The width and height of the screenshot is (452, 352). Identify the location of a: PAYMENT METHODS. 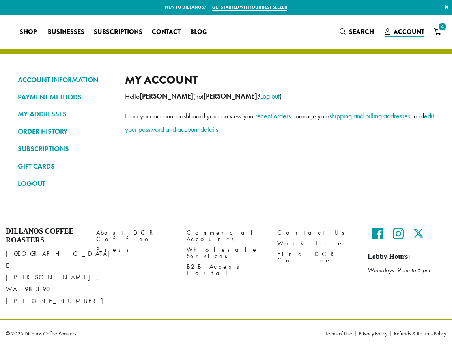
(66, 97).